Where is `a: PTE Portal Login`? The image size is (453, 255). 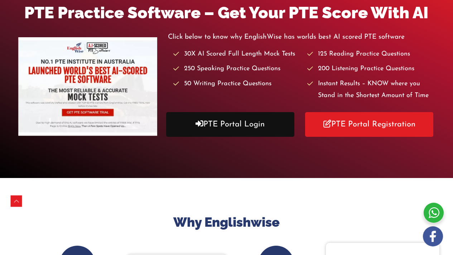 a: PTE Portal Login is located at coordinates (230, 124).